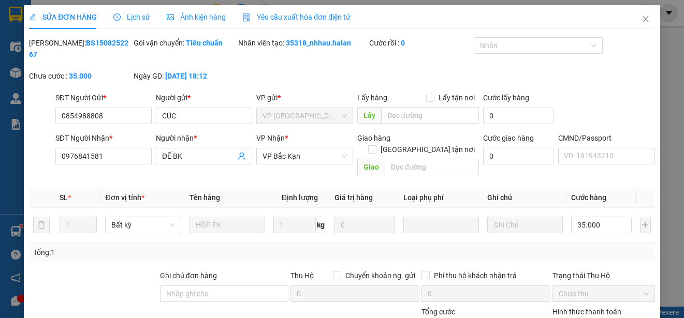 The height and width of the screenshot is (318, 684). I want to click on input: Cước lấy hàng, so click(519, 116).